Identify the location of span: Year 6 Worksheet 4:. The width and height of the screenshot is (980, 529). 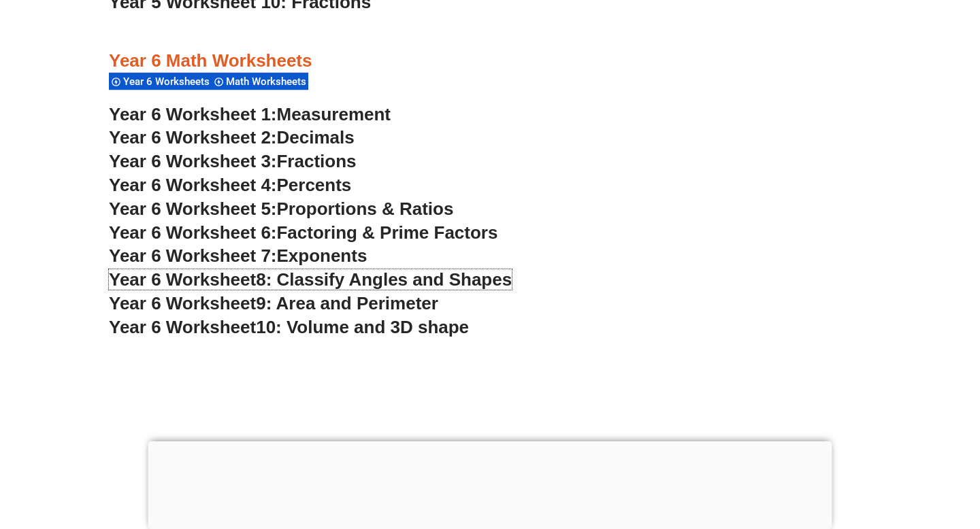
(193, 185).